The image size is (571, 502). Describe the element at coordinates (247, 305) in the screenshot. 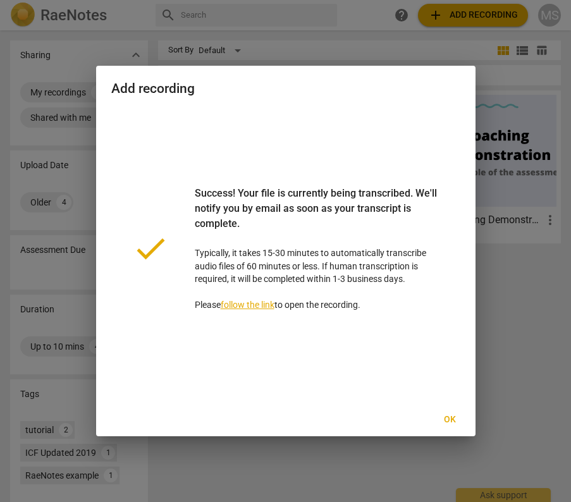

I see `a: follow the link` at that location.